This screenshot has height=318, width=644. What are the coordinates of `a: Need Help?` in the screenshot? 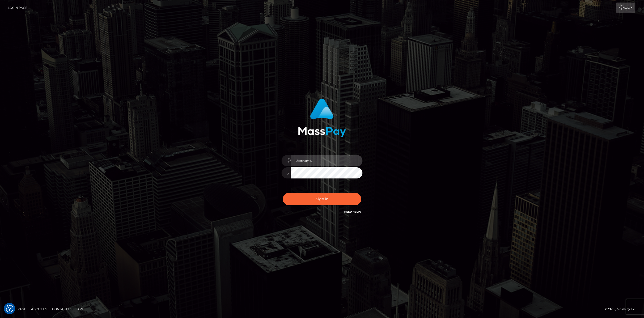 It's located at (352, 212).